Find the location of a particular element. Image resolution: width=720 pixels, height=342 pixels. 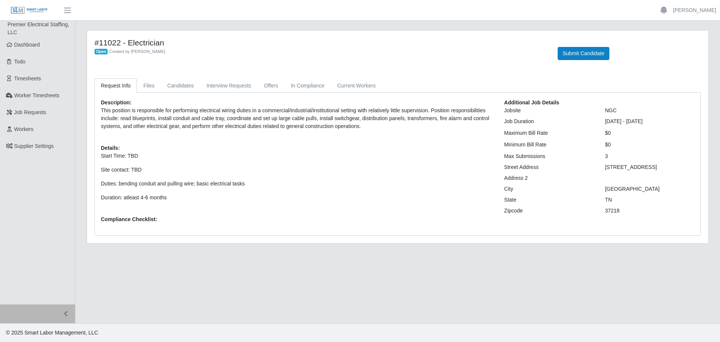

div: Maximum Bill Rate is located at coordinates (549, 133).